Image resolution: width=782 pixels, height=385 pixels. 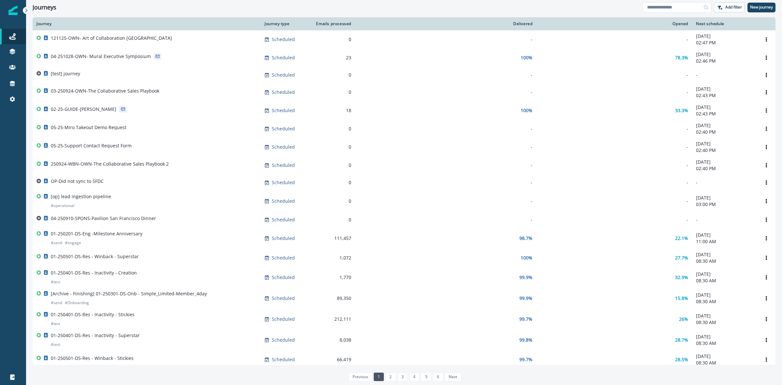 What do you see at coordinates (614, 24) in the screenshot?
I see `div: Opened` at bounding box center [614, 24].